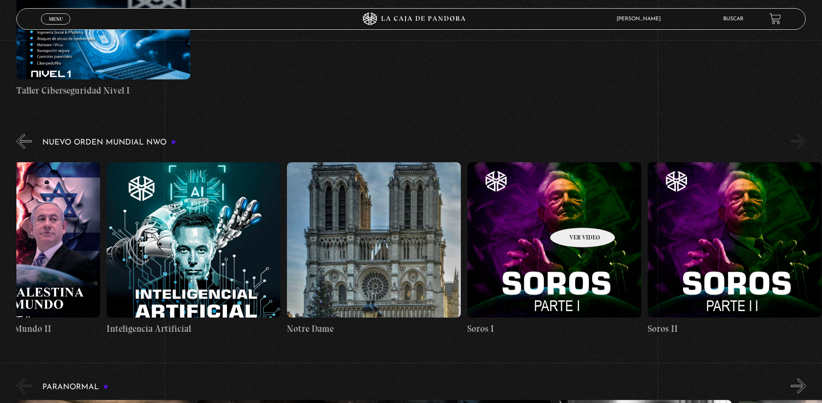  Describe the element at coordinates (56, 19) in the screenshot. I see `span: Menu` at that location.